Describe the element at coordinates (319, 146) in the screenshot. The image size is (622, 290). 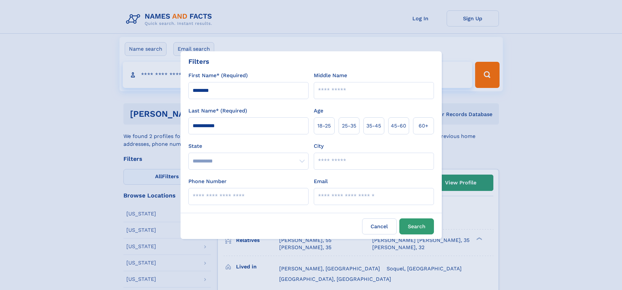
I see `label: City` at that location.